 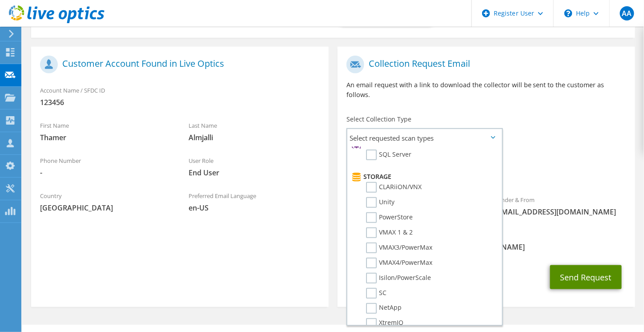 What do you see at coordinates (384, 308) in the screenshot?
I see `label: NetApp` at bounding box center [384, 308].